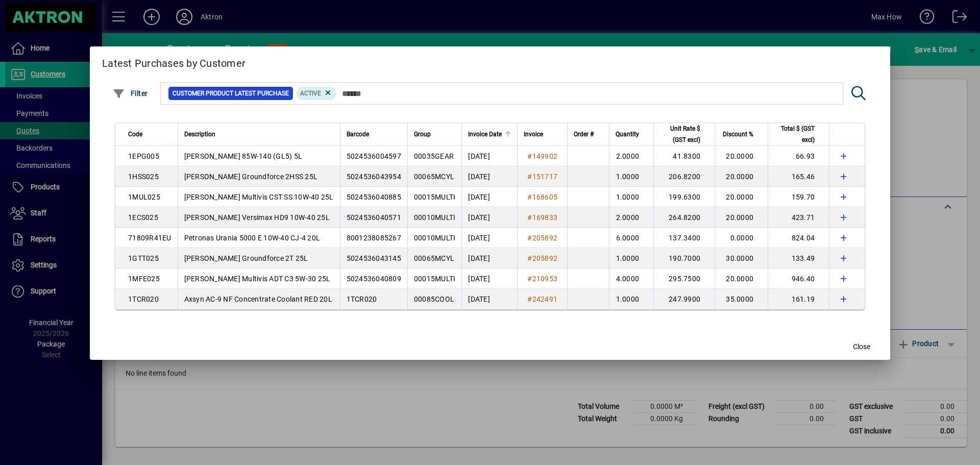 This screenshot has width=980, height=465. Describe the element at coordinates (684, 258) in the screenshot. I see `td: 190.7000` at that location.